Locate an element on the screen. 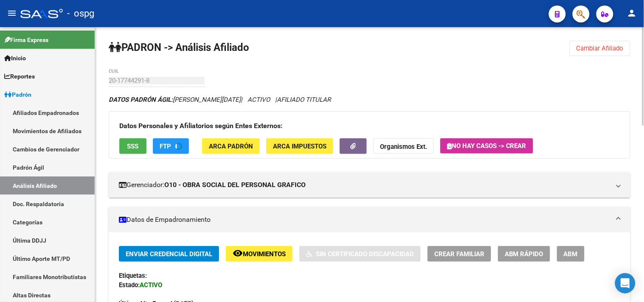  button: Movimientos is located at coordinates (259, 254).